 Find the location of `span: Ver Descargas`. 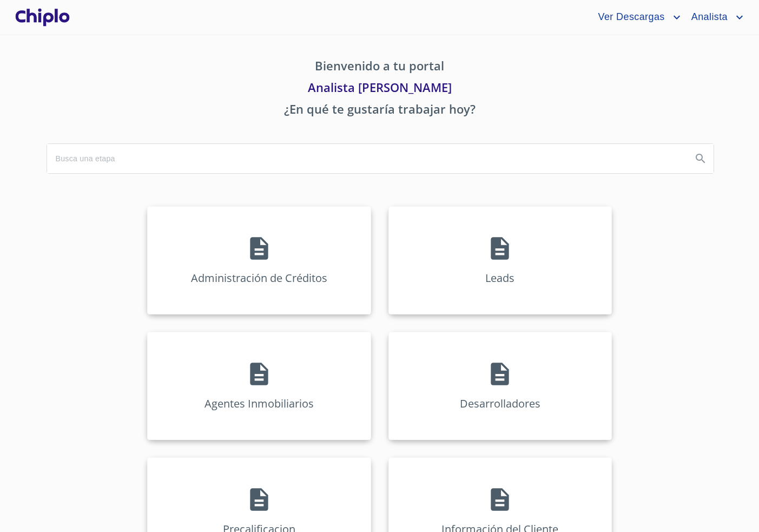

span: Ver Descargas is located at coordinates (630, 17).